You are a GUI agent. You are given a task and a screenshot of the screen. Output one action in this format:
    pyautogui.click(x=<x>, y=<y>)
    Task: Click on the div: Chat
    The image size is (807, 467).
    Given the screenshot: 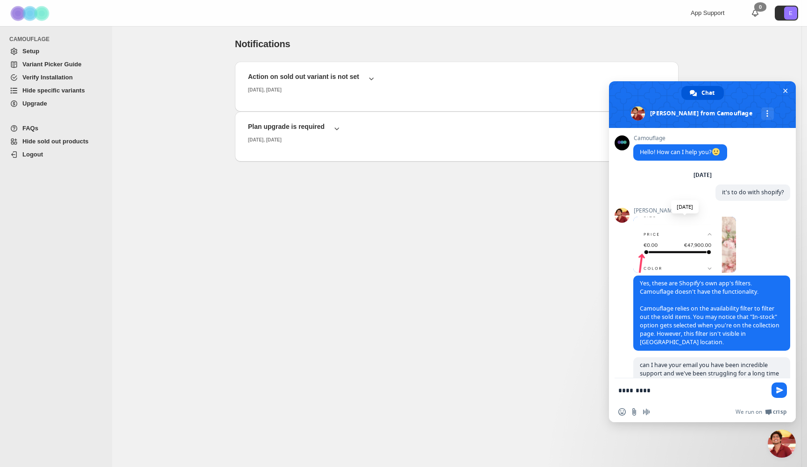 What is the action you would take?
    pyautogui.click(x=702, y=93)
    